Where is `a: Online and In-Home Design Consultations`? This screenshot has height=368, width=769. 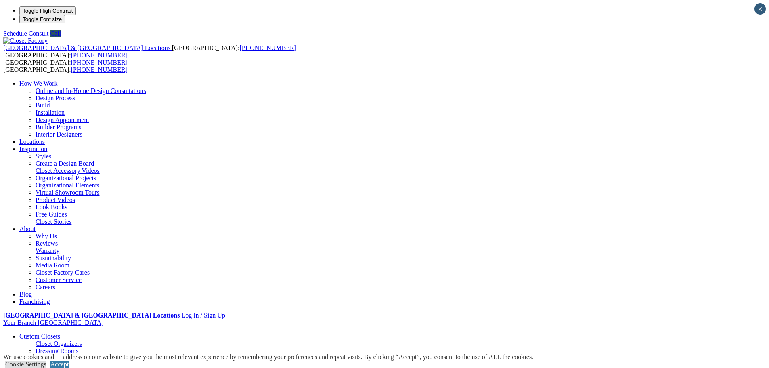 a: Online and In-Home Design Consultations is located at coordinates (91, 90).